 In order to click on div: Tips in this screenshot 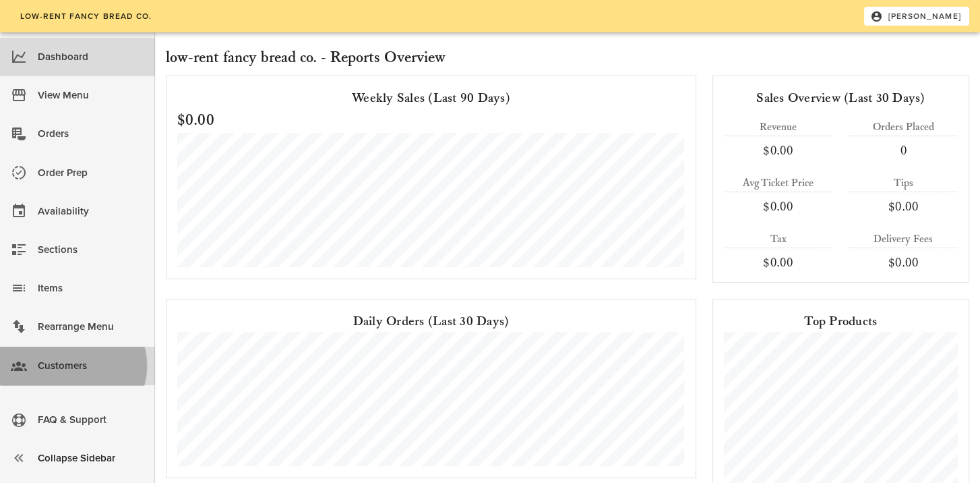, I will do `click(903, 184)`.